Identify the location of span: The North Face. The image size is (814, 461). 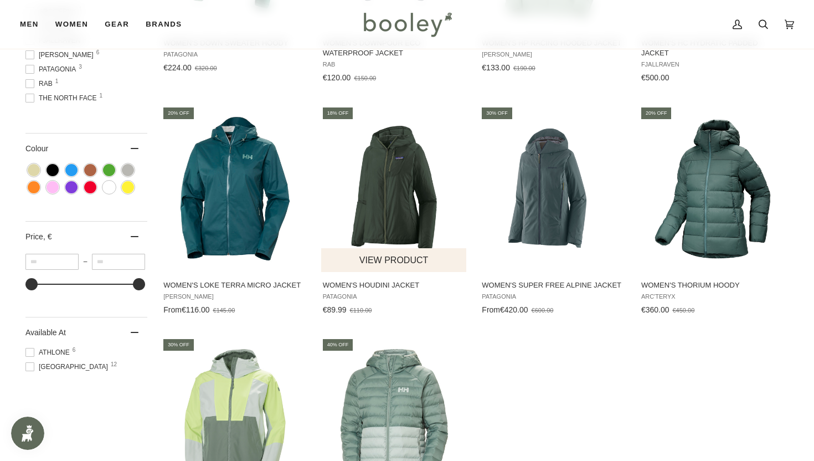
(63, 98).